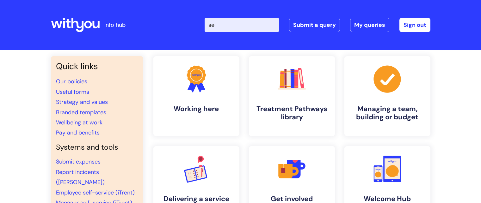  What do you see at coordinates (387, 113) in the screenshot?
I see `h4: Managing a team, building or budget` at bounding box center [387, 113].